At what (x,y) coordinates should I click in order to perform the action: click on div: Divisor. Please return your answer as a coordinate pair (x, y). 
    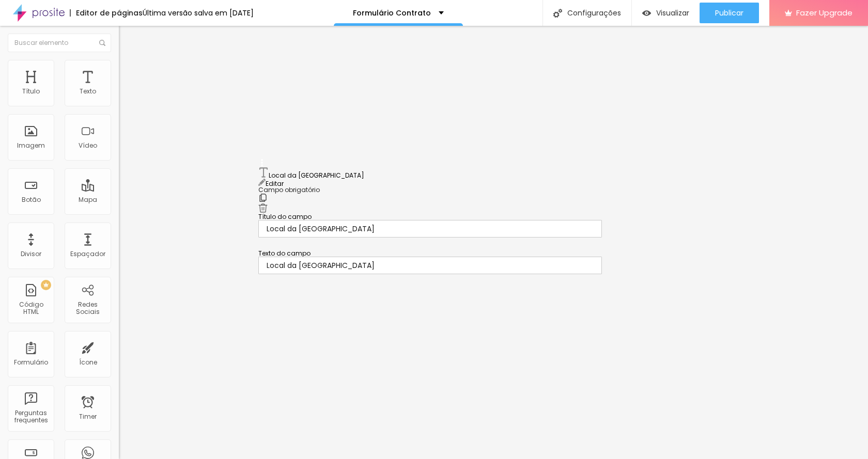
    Looking at the image, I should click on (31, 254).